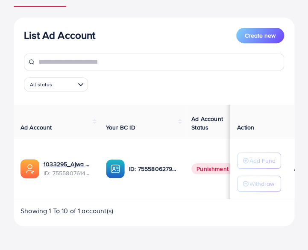  What do you see at coordinates (154, 169) in the screenshot?
I see `p: ID: 7555806279568359431` at bounding box center [154, 169].